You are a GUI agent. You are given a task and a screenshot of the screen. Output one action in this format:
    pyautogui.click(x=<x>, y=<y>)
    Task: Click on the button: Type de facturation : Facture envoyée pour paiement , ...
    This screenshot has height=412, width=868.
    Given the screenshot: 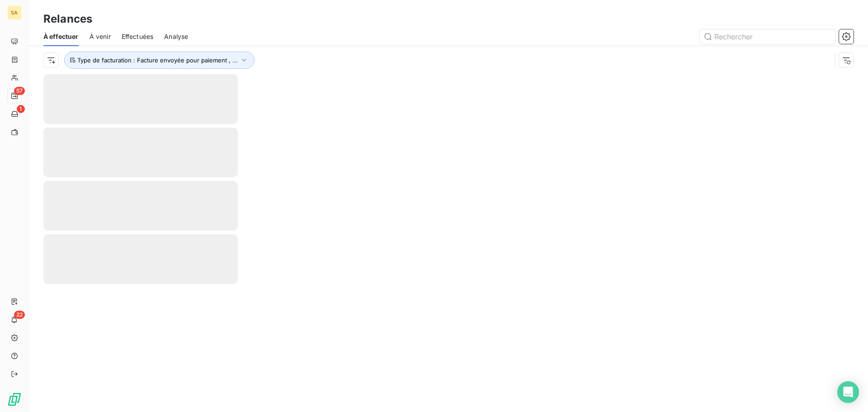 What is the action you would take?
    pyautogui.click(x=159, y=60)
    